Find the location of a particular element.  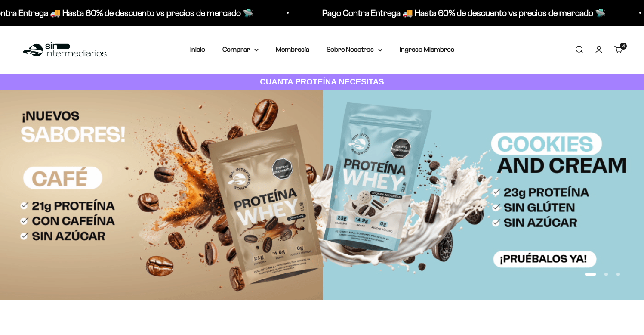

summary: Comprar is located at coordinates (241, 49).